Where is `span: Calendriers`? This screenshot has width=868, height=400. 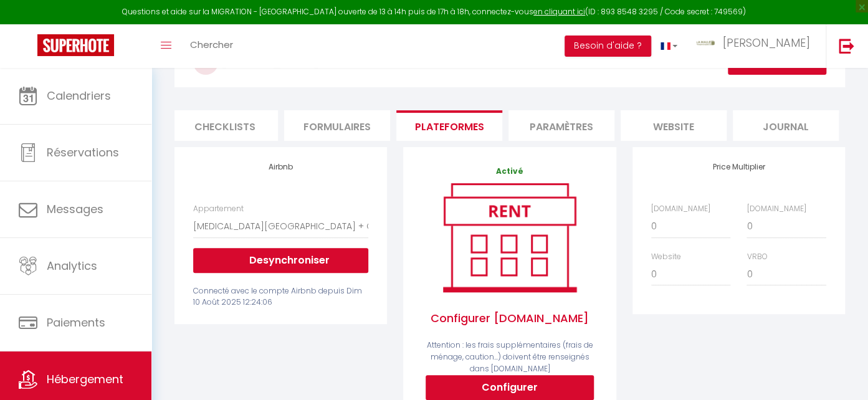
span: Calendriers is located at coordinates (78, 95).